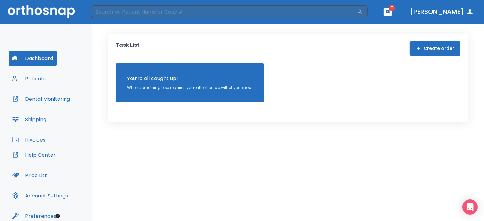  Describe the element at coordinates (33, 58) in the screenshot. I see `a: Dashboard` at that location.